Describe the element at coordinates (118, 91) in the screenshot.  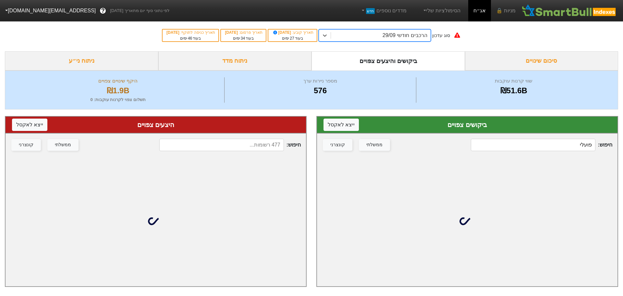
I see `div: ₪1.9B` at that location.